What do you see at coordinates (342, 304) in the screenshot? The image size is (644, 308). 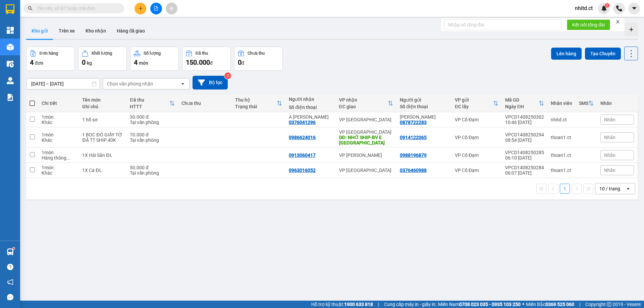 I see `span: Hỗ trợ kỹ thuật:` at bounding box center [342, 304].